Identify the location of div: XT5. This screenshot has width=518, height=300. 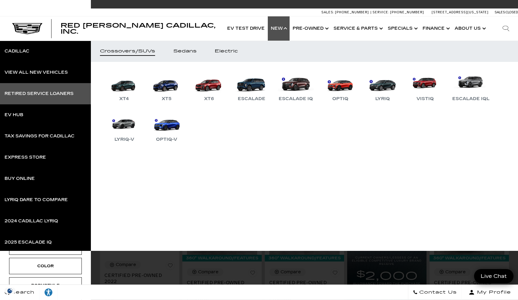
(167, 99).